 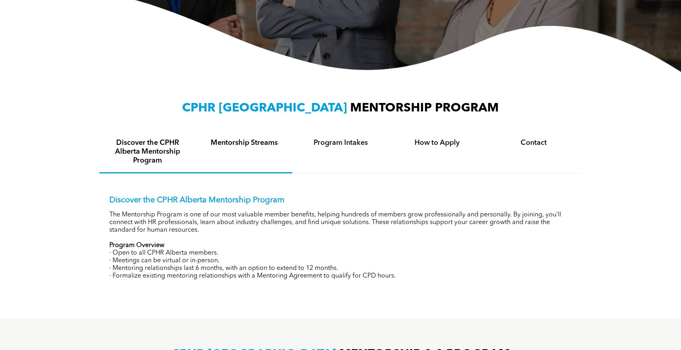 I want to click on p: · Open to all CPHR Alberta members., so click(x=340, y=253).